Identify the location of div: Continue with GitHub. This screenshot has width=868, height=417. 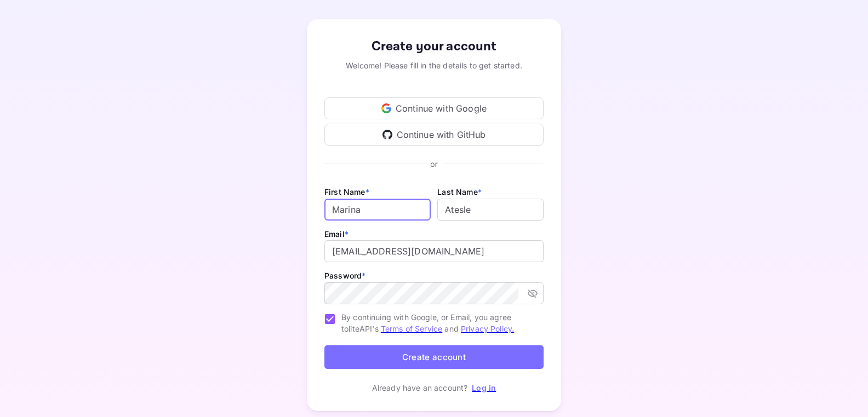
(434, 134).